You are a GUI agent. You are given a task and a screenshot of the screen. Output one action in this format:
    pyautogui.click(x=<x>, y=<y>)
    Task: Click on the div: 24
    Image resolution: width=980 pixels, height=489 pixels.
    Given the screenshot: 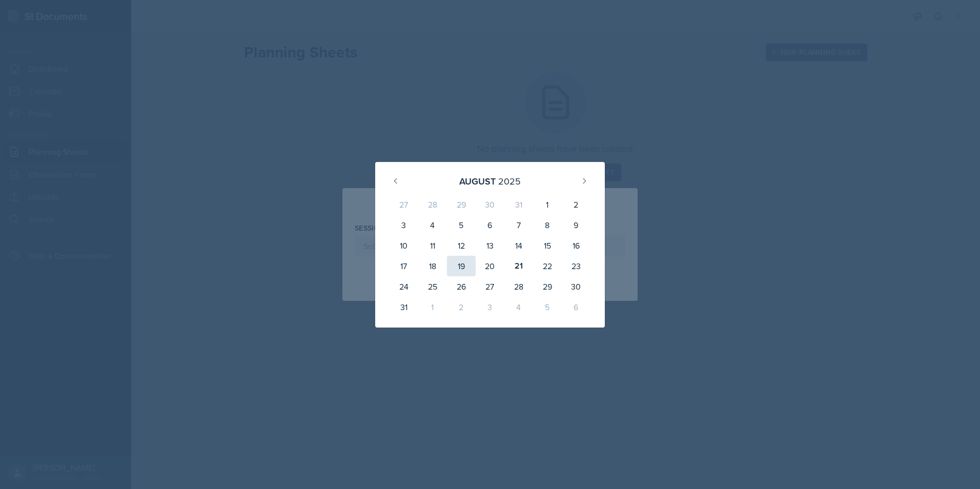 What is the action you would take?
    pyautogui.click(x=404, y=286)
    